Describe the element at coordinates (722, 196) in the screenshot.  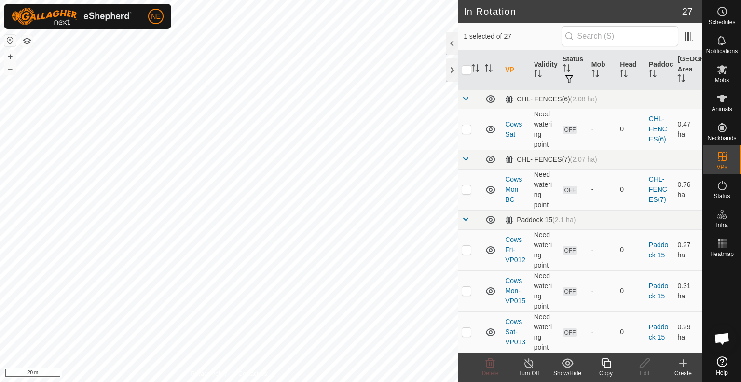
I see `span: Status` at that location.